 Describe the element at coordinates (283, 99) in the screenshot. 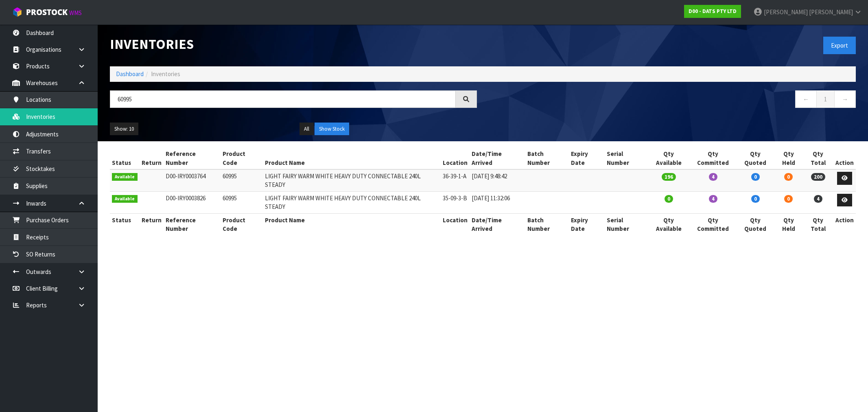

I see `input: Search inventories` at that location.